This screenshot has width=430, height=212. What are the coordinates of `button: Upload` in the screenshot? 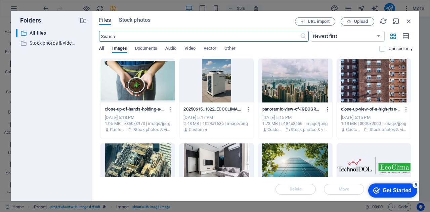 It's located at (357, 21).